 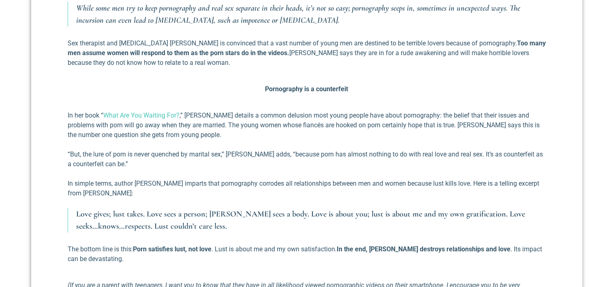 What do you see at coordinates (307, 254) in the screenshot?
I see `p: The bottom line is this: . Lust is about me and my own satisfaction. . Its impact can be devastat...` at bounding box center [307, 254].